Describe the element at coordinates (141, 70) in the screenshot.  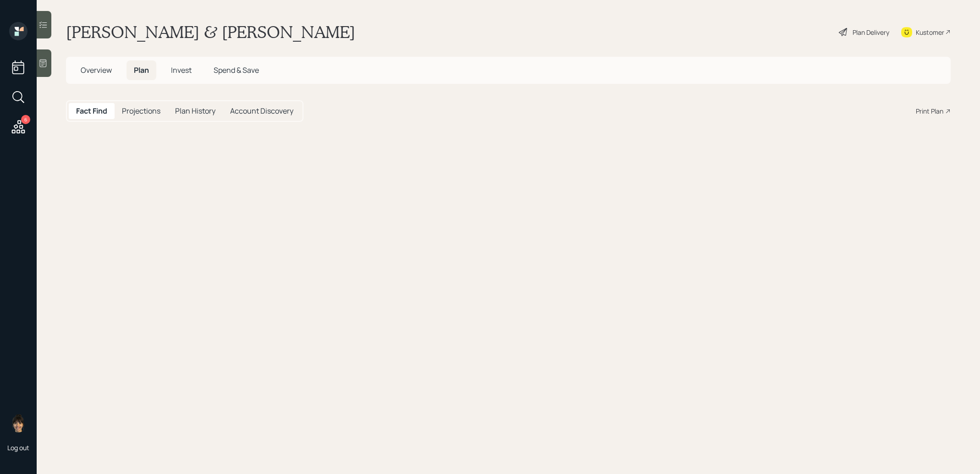
I see `span: Plan` at that location.